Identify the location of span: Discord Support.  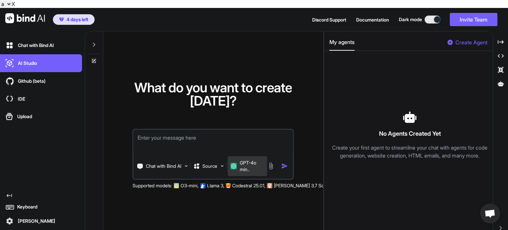
(329, 20).